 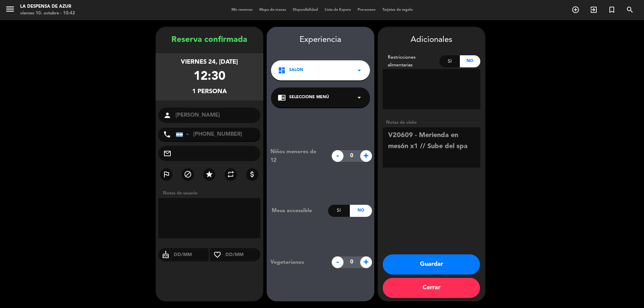 I want to click on i: repeat, so click(x=231, y=174).